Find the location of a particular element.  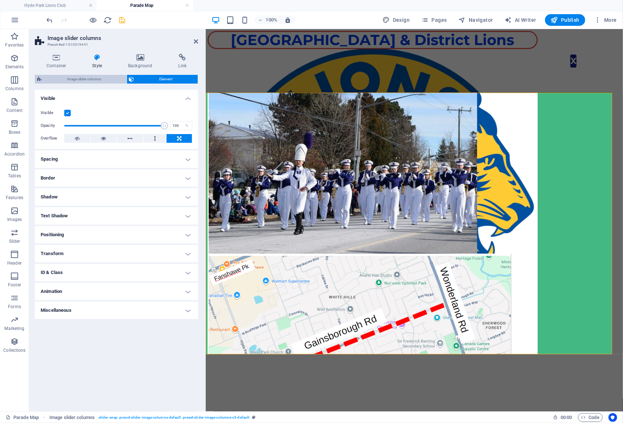

h4: Animation is located at coordinates (117, 291).